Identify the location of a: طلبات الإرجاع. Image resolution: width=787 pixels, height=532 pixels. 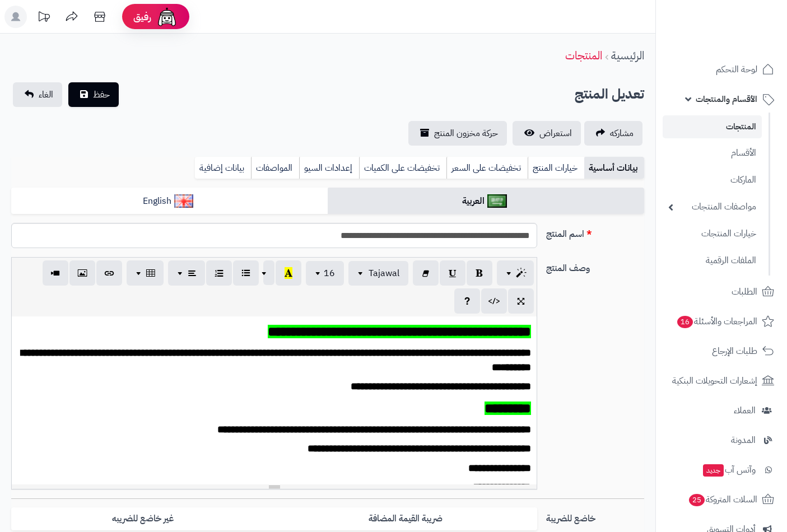
(722, 351).